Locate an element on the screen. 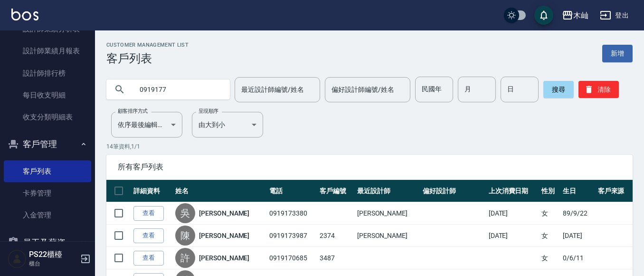  a: 設計師業績月報表 is located at coordinates (47, 51).